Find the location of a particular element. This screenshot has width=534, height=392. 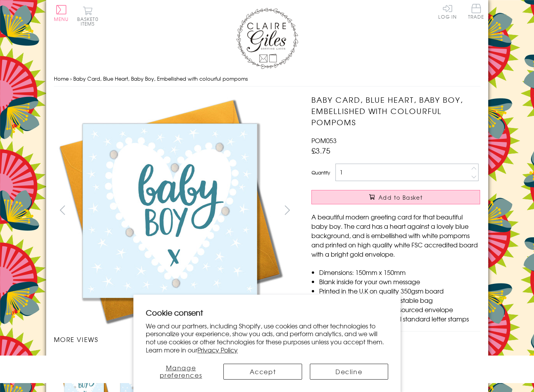

span: Menu is located at coordinates (61, 19).